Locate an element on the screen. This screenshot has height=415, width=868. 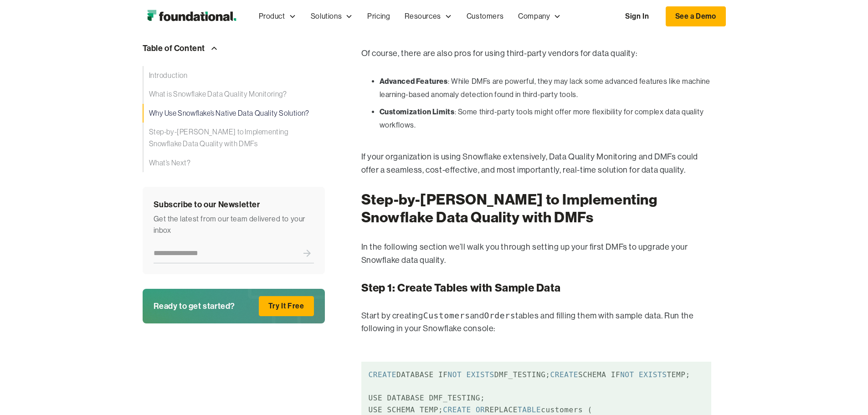
h3: Step 1: Create Tables with Sample Data is located at coordinates (536, 288).